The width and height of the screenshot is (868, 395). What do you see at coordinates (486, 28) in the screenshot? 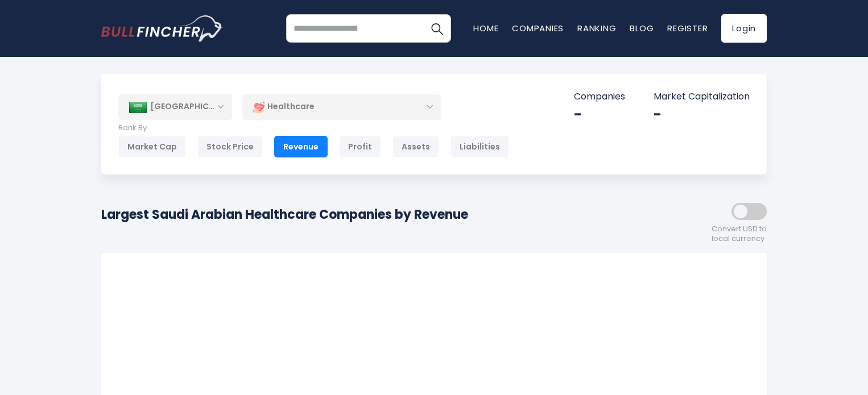
I see `a: Home` at bounding box center [486, 28].